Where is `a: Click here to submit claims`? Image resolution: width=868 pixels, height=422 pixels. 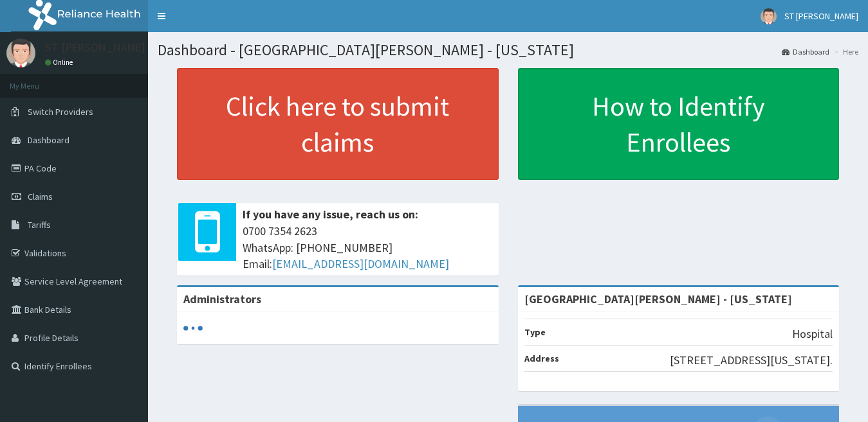
a: Click here to submit claims is located at coordinates (338, 124).